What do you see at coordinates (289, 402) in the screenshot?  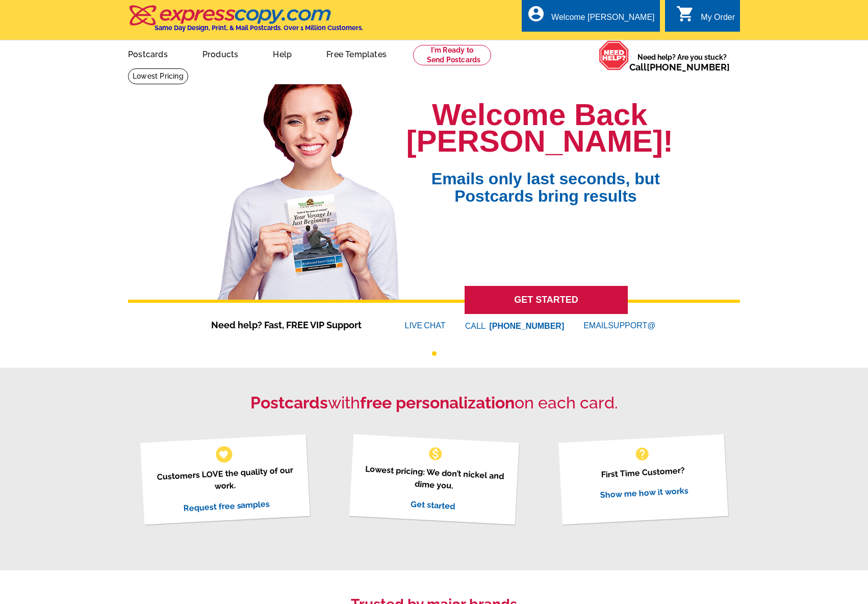 I see `strong: Postcards` at bounding box center [289, 402].